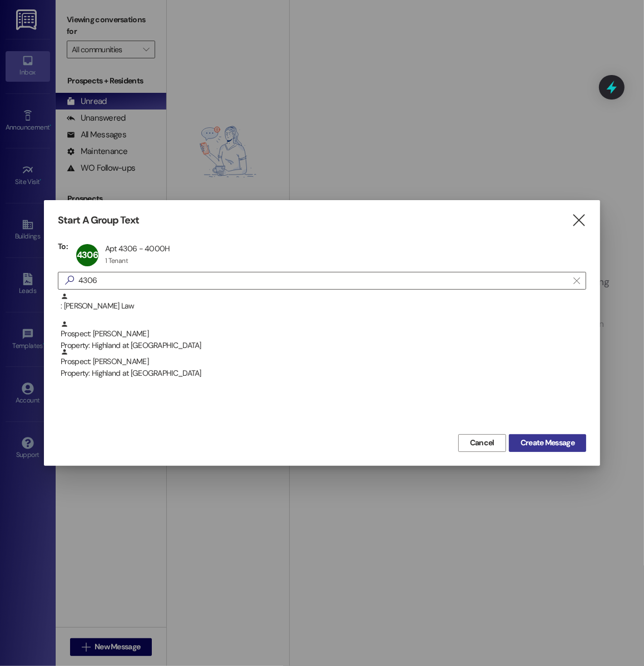  Describe the element at coordinates (577, 281) in the screenshot. I see `button: Clear text` at that location.